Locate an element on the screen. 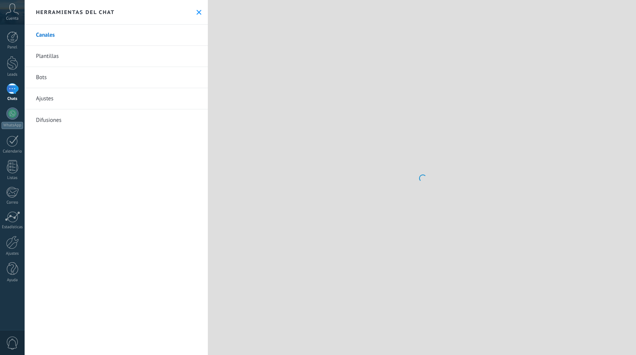  div: Correo is located at coordinates (13, 203).